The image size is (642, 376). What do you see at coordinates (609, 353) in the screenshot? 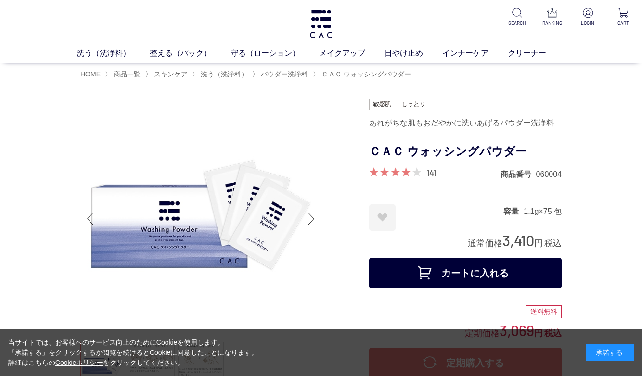
I see `div: 承諾する` at bounding box center [609, 353].